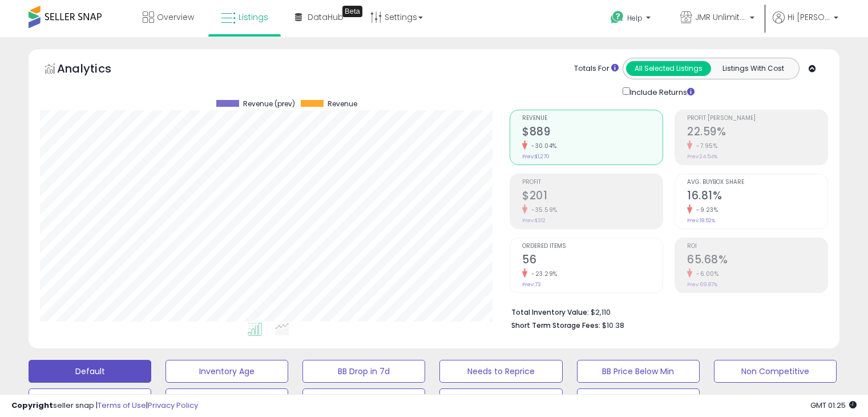 Image resolution: width=868 pixels, height=417 pixels. I want to click on span: Help, so click(635, 18).